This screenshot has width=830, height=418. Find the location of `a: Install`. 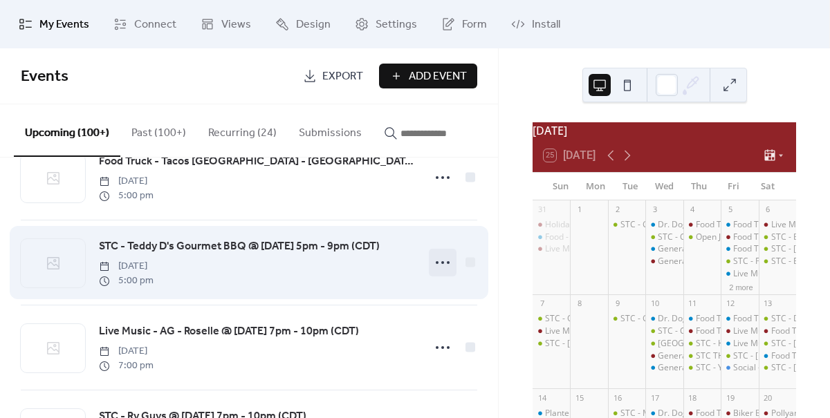

a: Install is located at coordinates (535, 24).